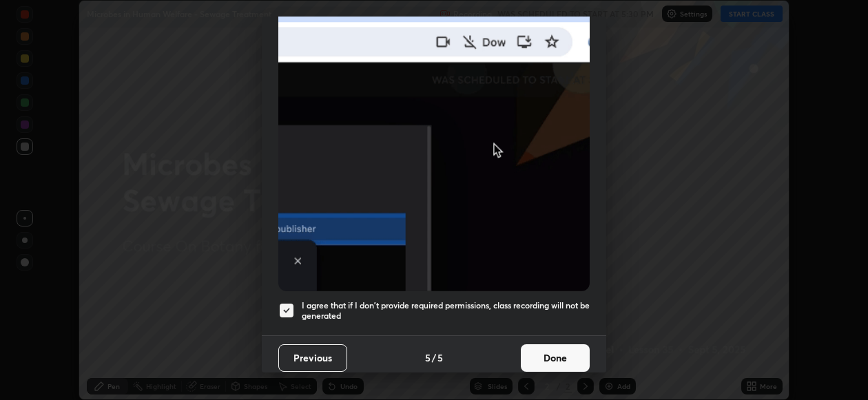 This screenshot has width=868, height=400. I want to click on button: Previous, so click(313, 358).